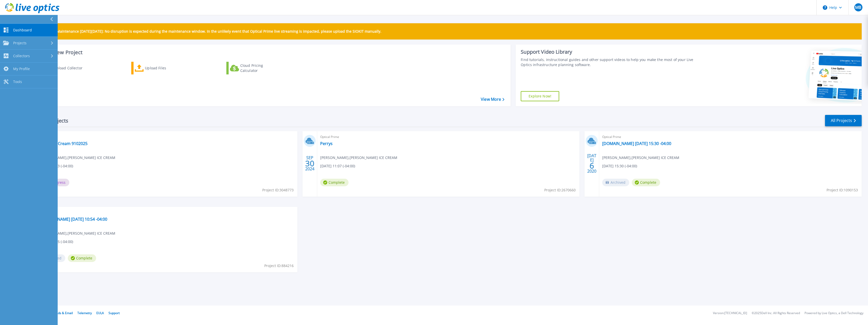 The width and height of the screenshot is (868, 325). What do you see at coordinates (254, 68) in the screenshot?
I see `a: Cloud Pricing Calculator` at bounding box center [254, 68].